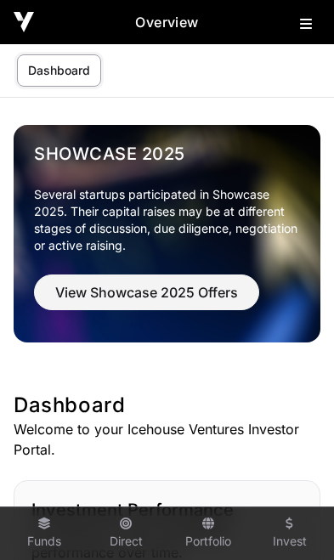 This screenshot has height=560, width=334. What do you see at coordinates (208, 534) in the screenshot?
I see `a: Portfolio` at bounding box center [208, 534].